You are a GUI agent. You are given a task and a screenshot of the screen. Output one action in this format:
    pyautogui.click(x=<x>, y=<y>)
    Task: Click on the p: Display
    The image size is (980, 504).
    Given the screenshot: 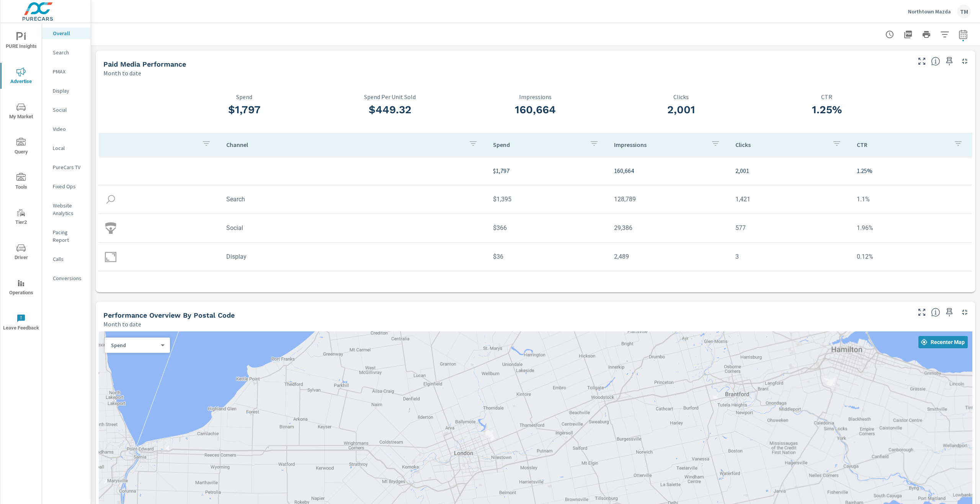 What is the action you would take?
    pyautogui.click(x=69, y=91)
    